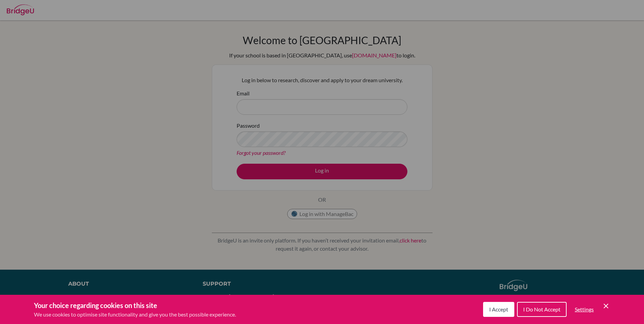 The image size is (644, 324). What do you see at coordinates (134, 314) in the screenshot?
I see `p: We use cookies to optimise site functionality and give you the best possible experience.` at bounding box center [134, 314].